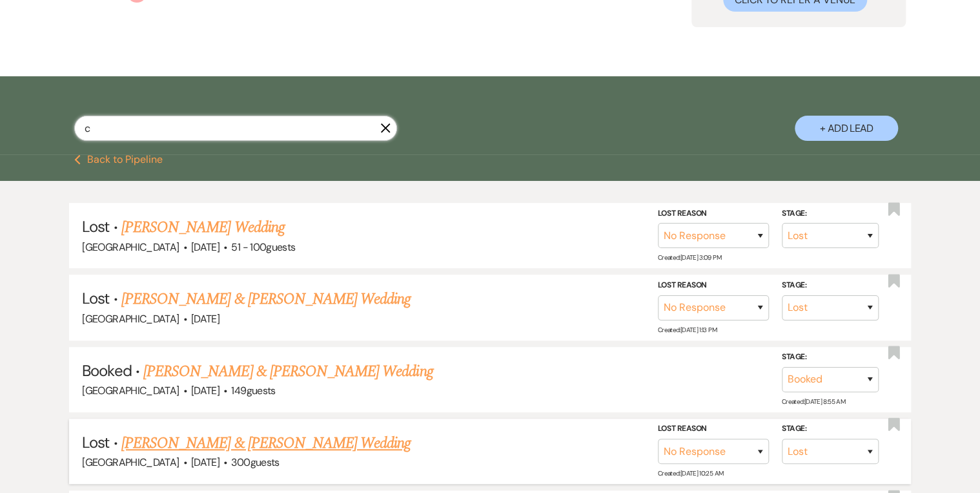 The image size is (980, 493). What do you see at coordinates (255, 462) in the screenshot?
I see `span: 300 guests` at bounding box center [255, 462].